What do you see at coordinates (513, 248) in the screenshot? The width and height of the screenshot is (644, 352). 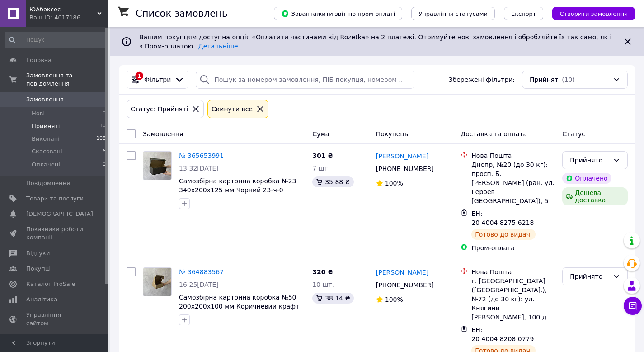 I see `div: Пром-оплата` at bounding box center [513, 248].